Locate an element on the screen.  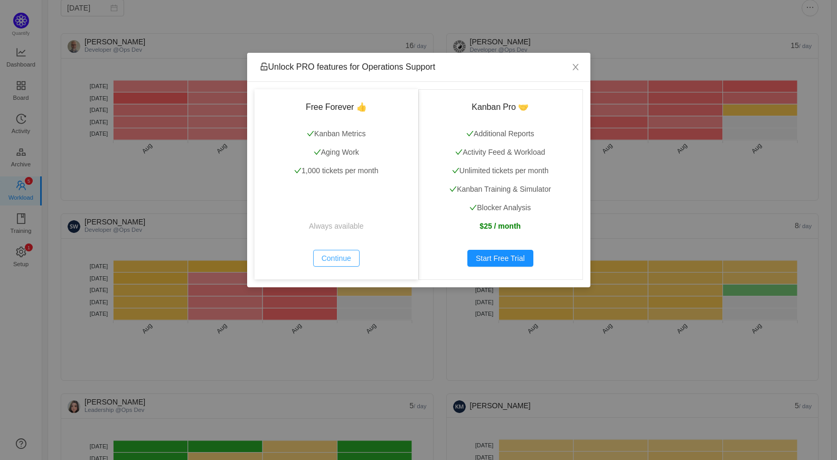
button: Close is located at coordinates (575, 68).